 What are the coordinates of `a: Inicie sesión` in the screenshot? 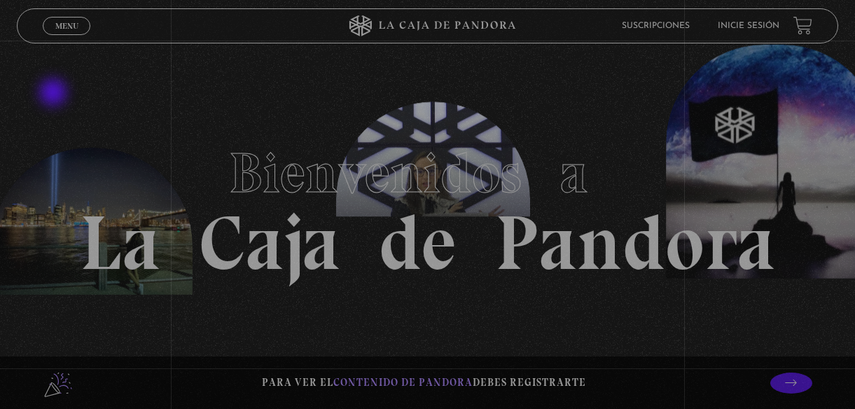 It's located at (748, 26).